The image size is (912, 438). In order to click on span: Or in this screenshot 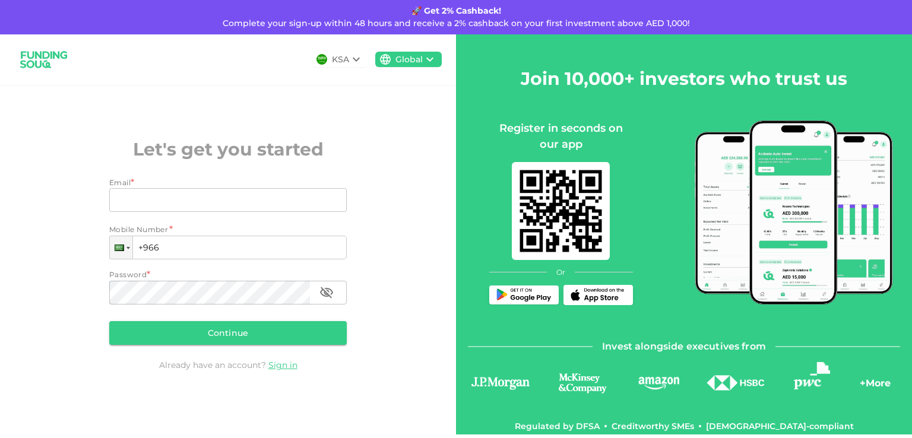, I will do `click(560, 272)`.